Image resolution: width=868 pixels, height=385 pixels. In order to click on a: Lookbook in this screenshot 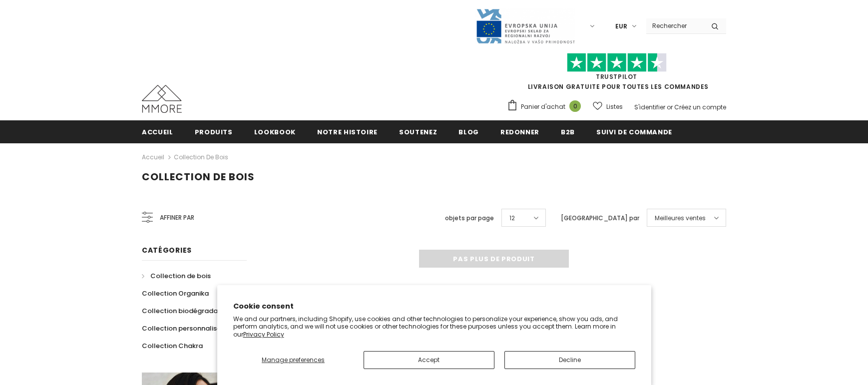, I will do `click(275, 132)`.